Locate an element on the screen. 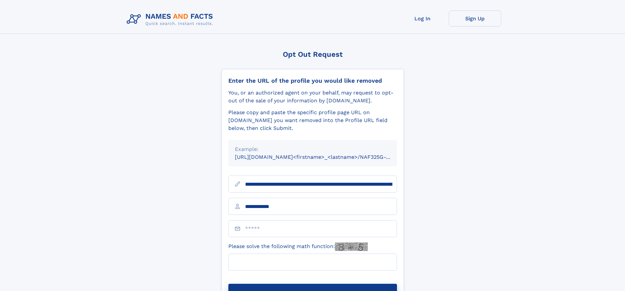  a: Log In is located at coordinates (423, 18).